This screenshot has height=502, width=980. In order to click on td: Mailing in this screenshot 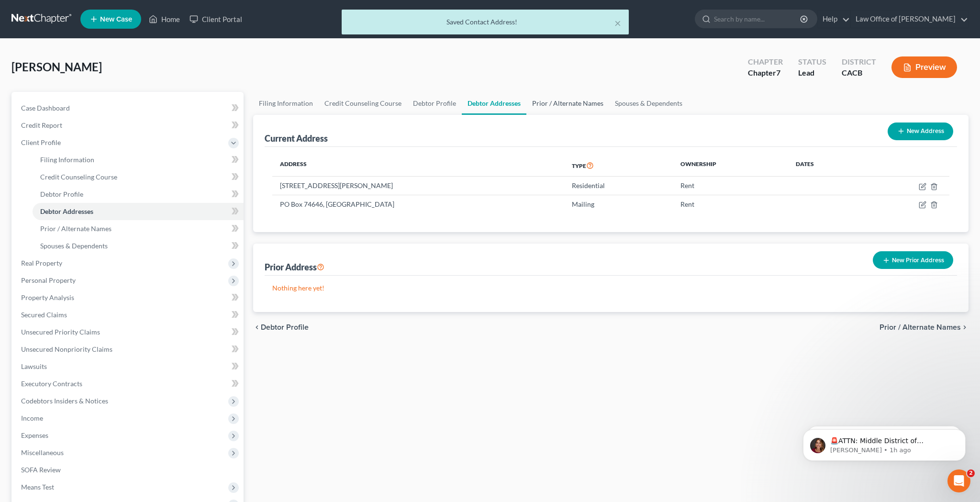, I will do `click(618, 204)`.